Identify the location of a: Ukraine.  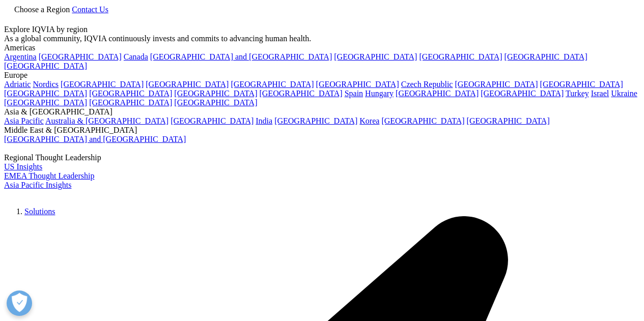
(624, 93).